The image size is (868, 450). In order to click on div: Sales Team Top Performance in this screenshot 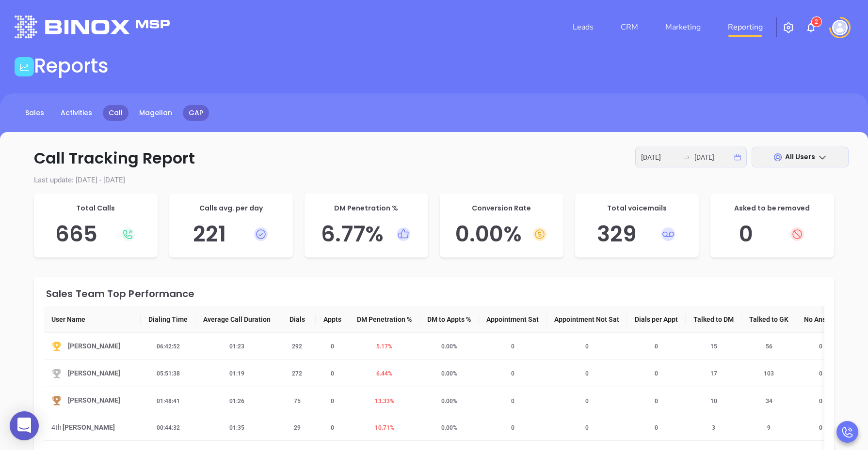, I will do `click(435, 294)`.